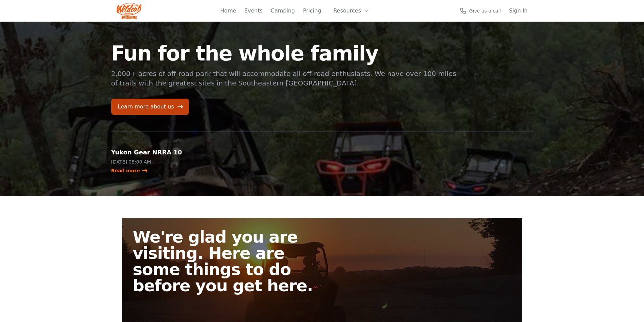  I want to click on a: Home, so click(228, 11).